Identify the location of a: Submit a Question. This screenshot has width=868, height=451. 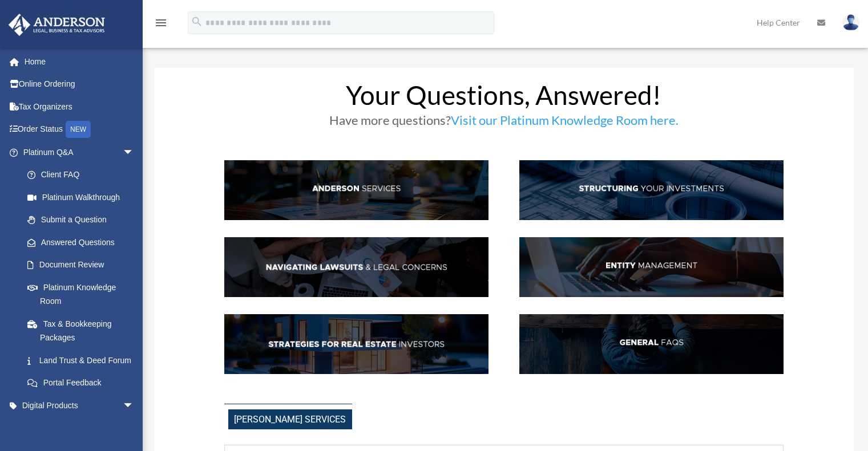
(83, 220).